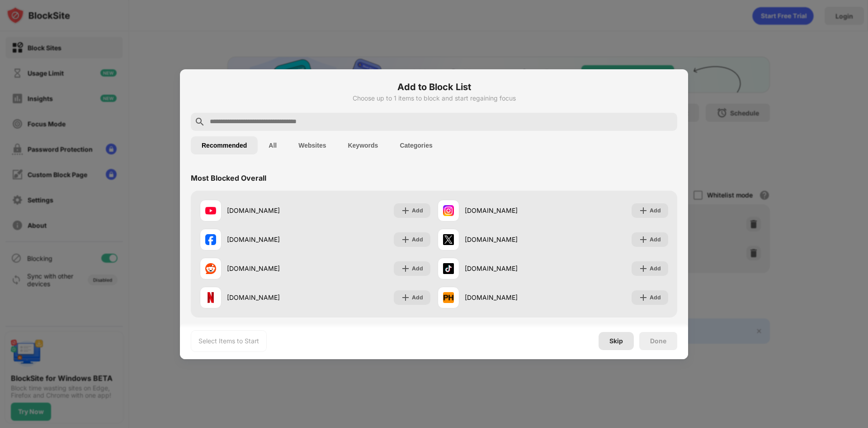 The height and width of the screenshot is (428, 868). What do you see at coordinates (312, 145) in the screenshot?
I see `button: Websites` at bounding box center [312, 145].